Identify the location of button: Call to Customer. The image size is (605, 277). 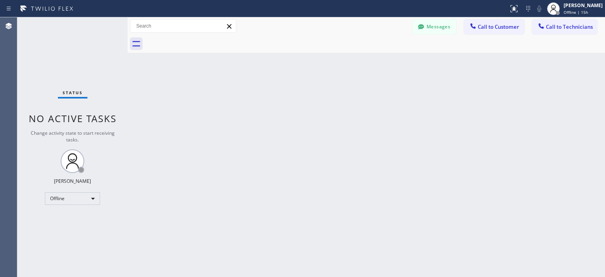
(494, 27).